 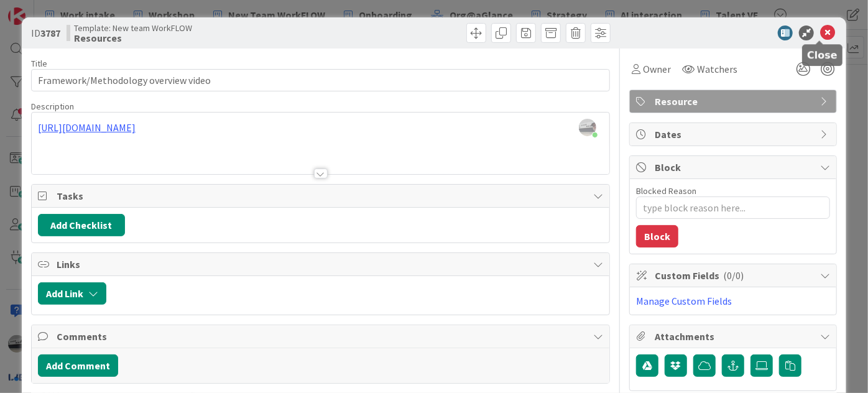 What do you see at coordinates (133, 28) in the screenshot?
I see `span: Template: New team WorkFLOW` at bounding box center [133, 28].